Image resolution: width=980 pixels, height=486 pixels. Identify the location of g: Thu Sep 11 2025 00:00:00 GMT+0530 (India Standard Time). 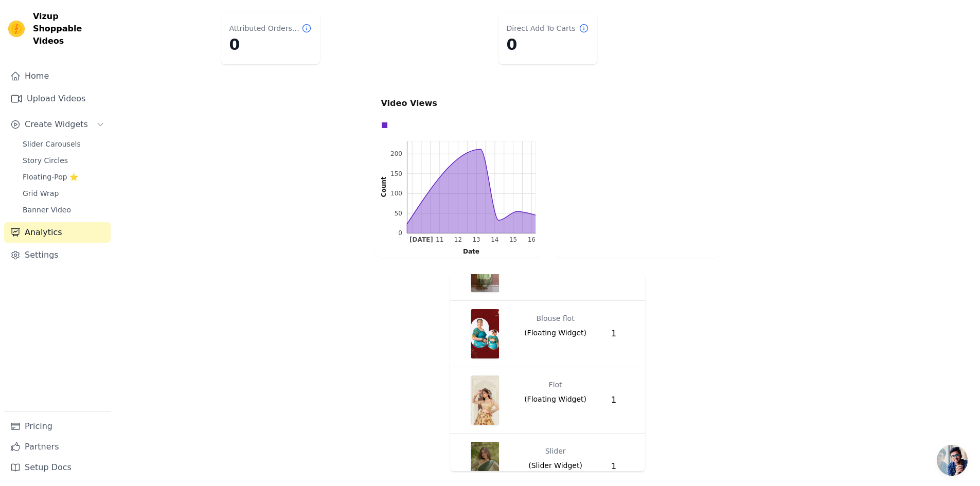
(439, 240).